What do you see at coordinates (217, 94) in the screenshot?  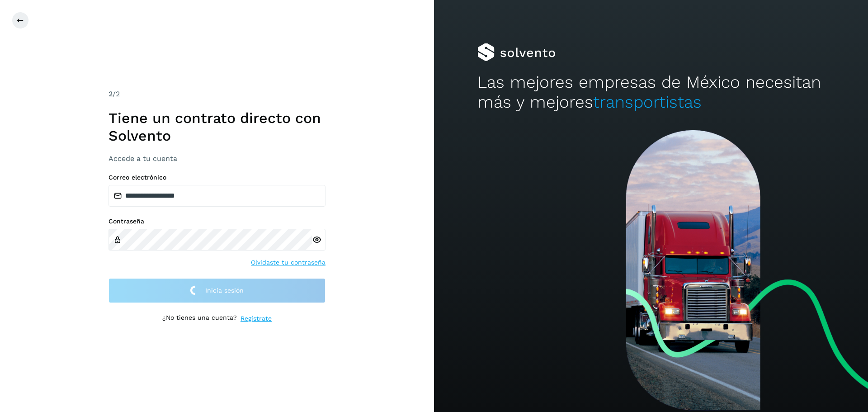 I see `div: /2` at bounding box center [217, 94].